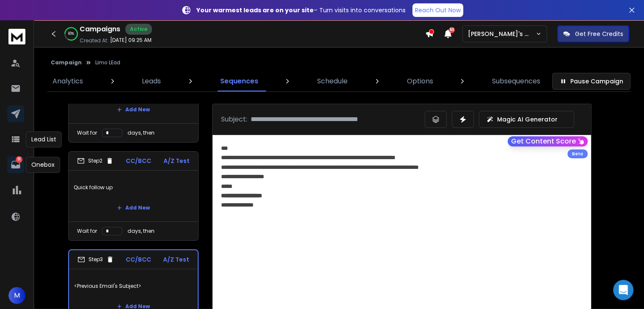 The image size is (644, 309). What do you see at coordinates (16, 165) in the screenshot?
I see `a: 51` at bounding box center [16, 165].